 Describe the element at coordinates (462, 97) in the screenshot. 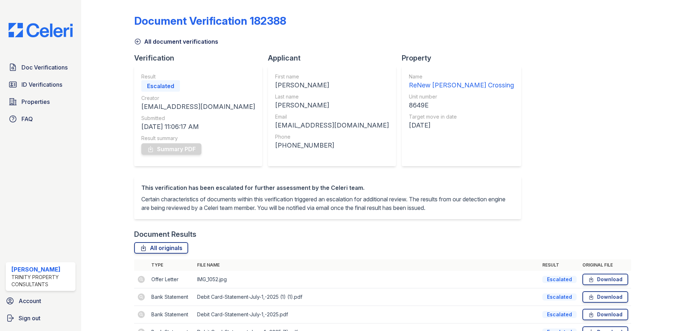

I see `div: Unit number` at that location.